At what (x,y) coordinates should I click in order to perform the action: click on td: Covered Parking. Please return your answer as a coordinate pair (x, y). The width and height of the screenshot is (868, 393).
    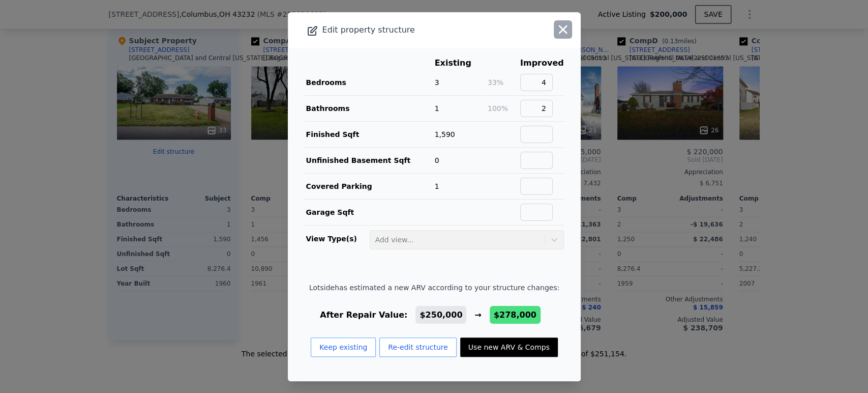
    Looking at the image, I should click on (369, 186).